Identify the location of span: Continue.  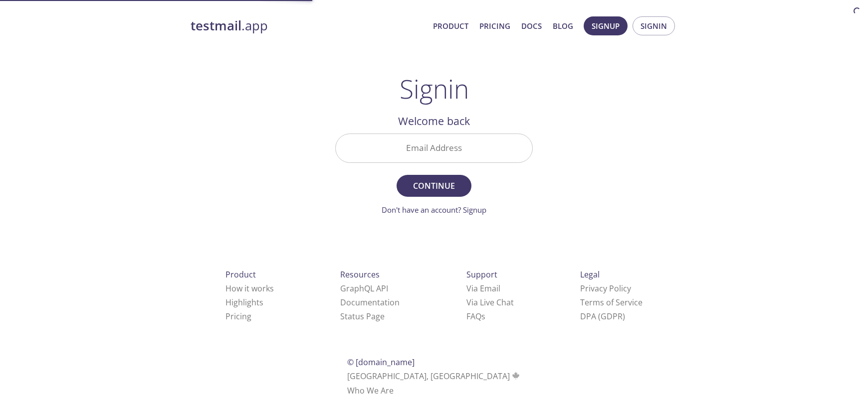
(434, 186).